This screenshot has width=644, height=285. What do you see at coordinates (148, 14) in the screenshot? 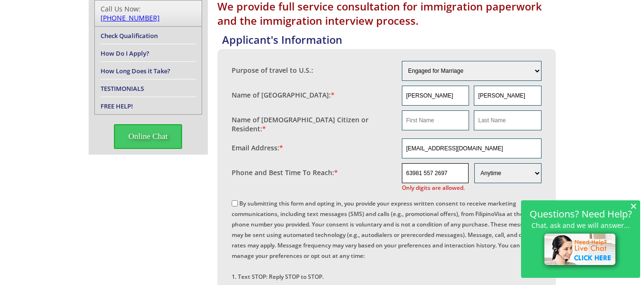
I see `div: Call Us Now:` at bounding box center [148, 14].